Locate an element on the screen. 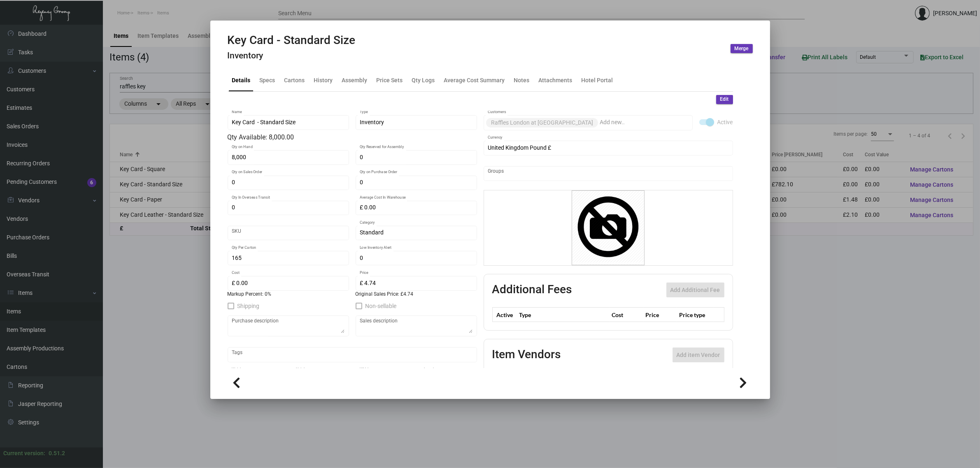  button: Add item Vendor is located at coordinates (698, 354).